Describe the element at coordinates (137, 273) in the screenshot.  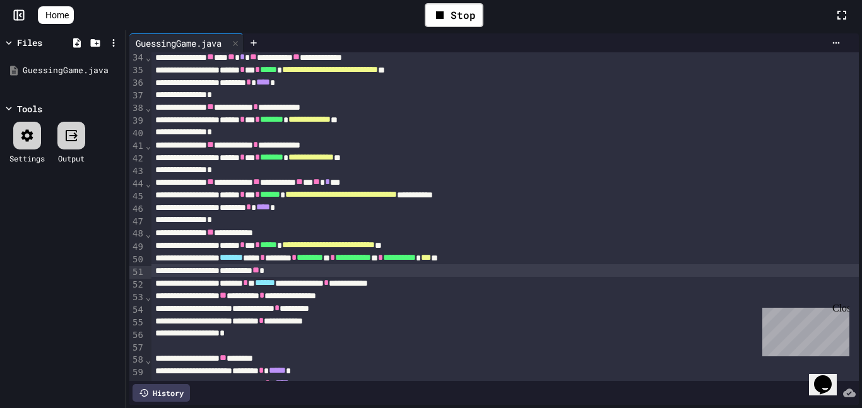
I see `div: 51` at that location.